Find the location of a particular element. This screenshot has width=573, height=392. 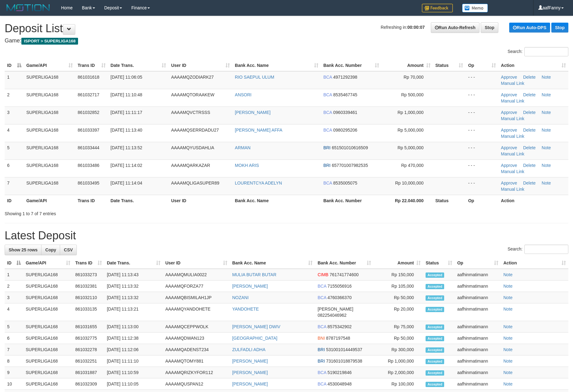

td: 861032110 is located at coordinates (88, 298).